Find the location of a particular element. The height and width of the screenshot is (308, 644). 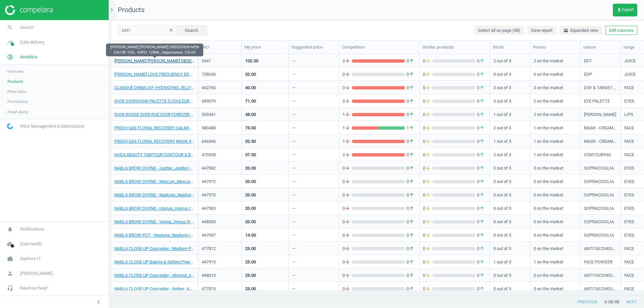

img: ajHJNr6hYgQAAAAASUVORK5CYII= is located at coordinates (29, 10).